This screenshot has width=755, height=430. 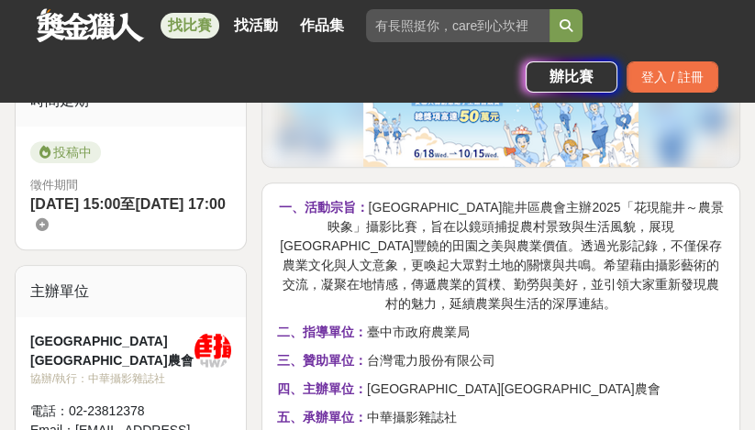 I want to click on div: 辦比賽, so click(x=571, y=77).